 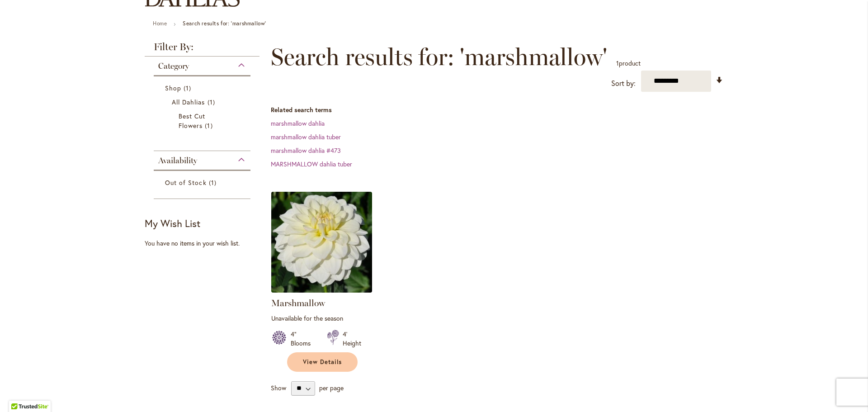 What do you see at coordinates (321, 318) in the screenshot?
I see `p: Unavailable for the season` at bounding box center [321, 318].